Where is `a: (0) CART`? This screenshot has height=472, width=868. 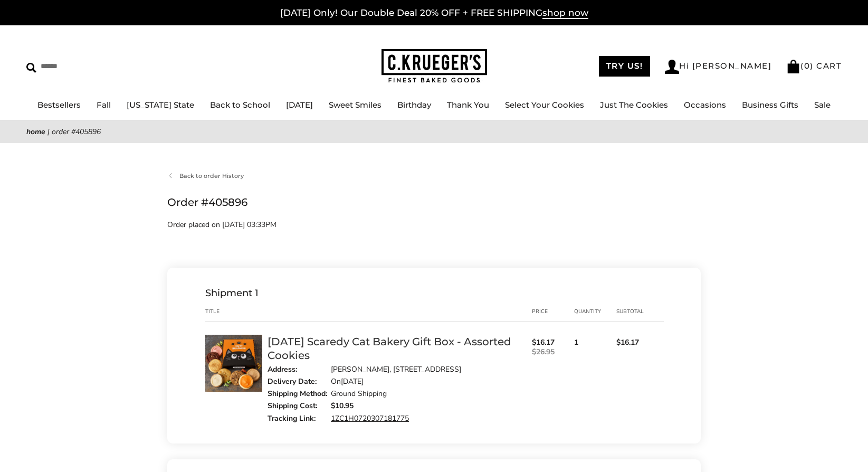
a: (0) CART is located at coordinates (813, 66).